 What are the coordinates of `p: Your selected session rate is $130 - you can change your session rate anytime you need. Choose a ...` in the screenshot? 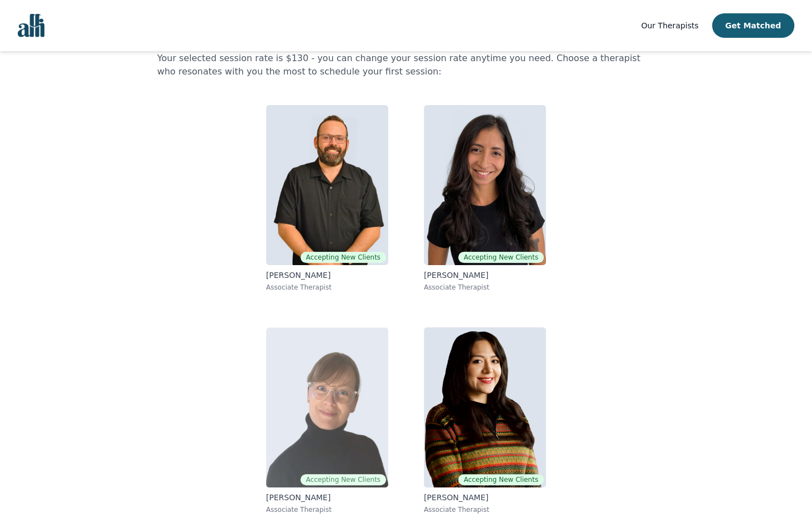 It's located at (406, 65).